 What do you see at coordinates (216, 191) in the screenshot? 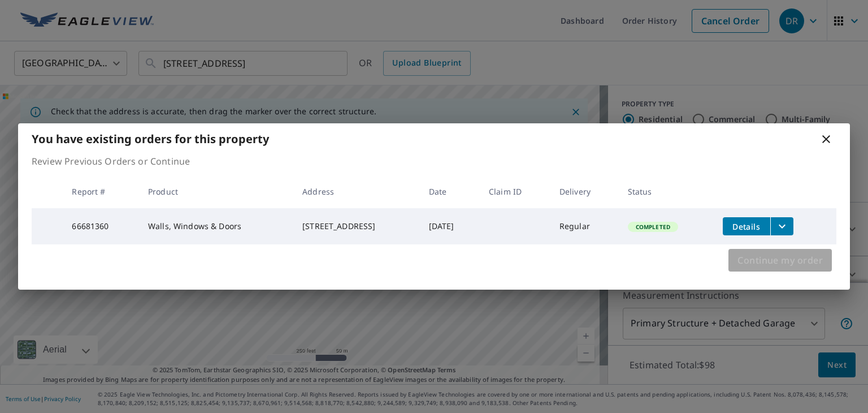
I see `th: Product` at bounding box center [216, 191].